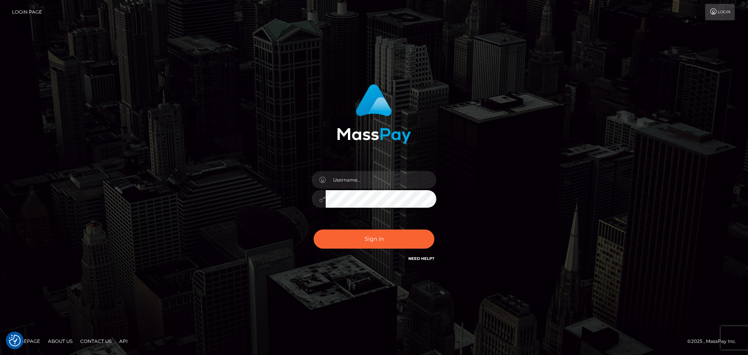 The width and height of the screenshot is (748, 355). Describe the element at coordinates (720, 12) in the screenshot. I see `a: Login` at that location.